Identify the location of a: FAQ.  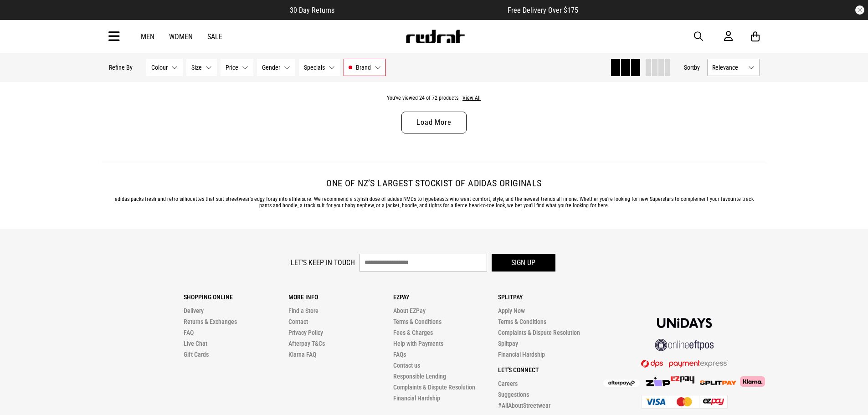
(189, 333).